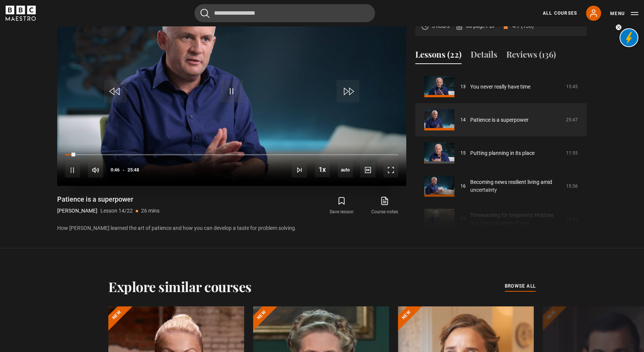  Describe the element at coordinates (345, 170) in the screenshot. I see `div: Current quality: 720p` at that location.